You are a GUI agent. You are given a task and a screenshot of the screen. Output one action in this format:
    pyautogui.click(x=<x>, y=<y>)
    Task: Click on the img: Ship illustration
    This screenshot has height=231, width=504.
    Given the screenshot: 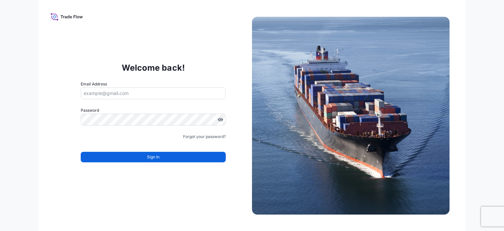 What is the action you would take?
    pyautogui.click(x=351, y=115)
    